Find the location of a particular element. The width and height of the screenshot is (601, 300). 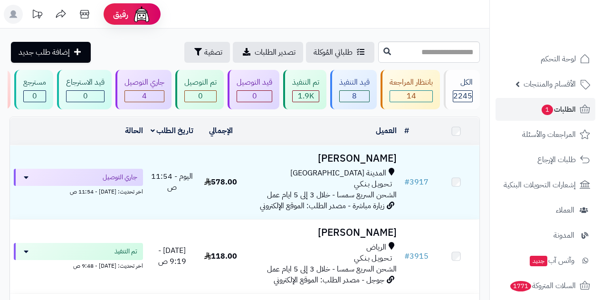

span: 14 is located at coordinates (412, 96).